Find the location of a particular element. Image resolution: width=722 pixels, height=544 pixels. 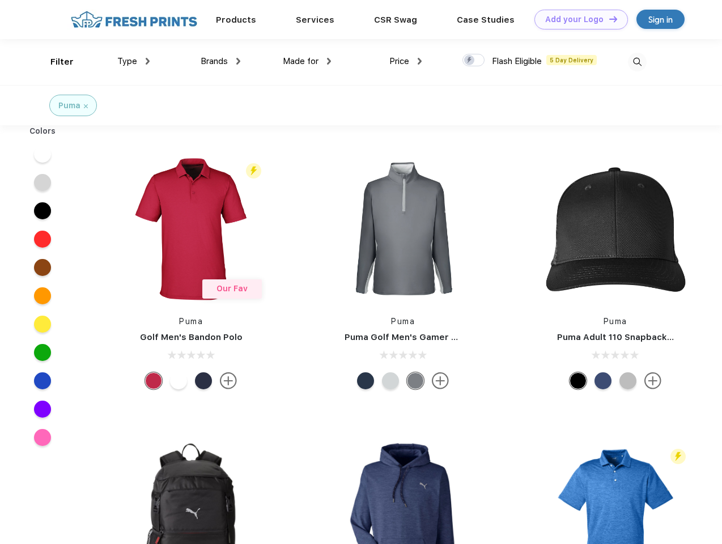

a: Puma Golf Men's Gamer Golf Quarter-Zip is located at coordinates (434, 337).